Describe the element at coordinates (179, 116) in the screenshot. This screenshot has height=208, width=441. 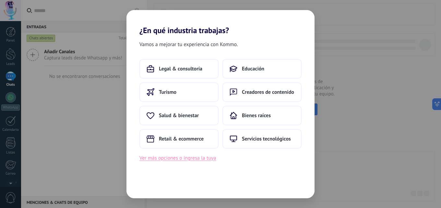
I see `button: Salud & bienestar` at that location.